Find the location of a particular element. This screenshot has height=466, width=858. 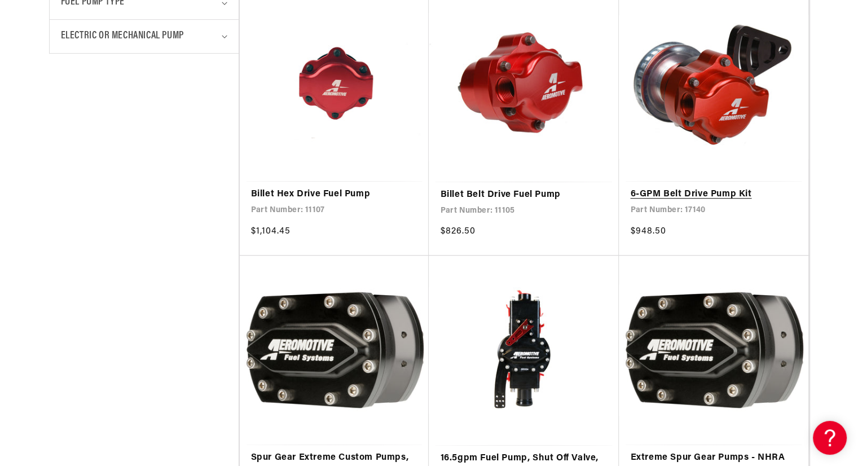

a: Billet Belt Drive Fuel Pump is located at coordinates (523, 195).